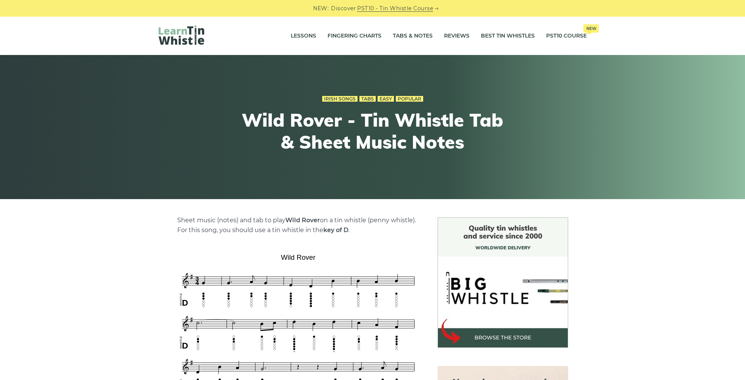 The image size is (745, 380). I want to click on a: Easy, so click(386, 99).